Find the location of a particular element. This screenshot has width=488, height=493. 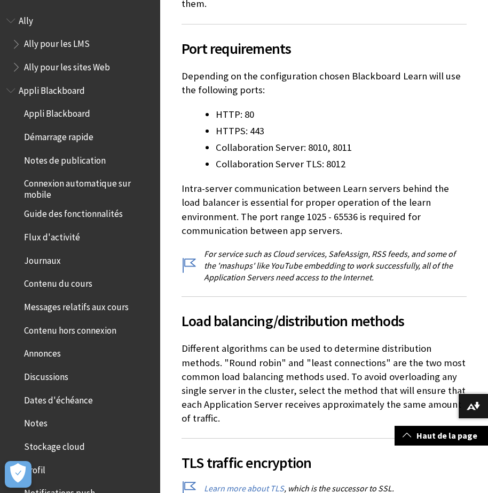

p: Intra-server communication between Learn servers behind the load balancer is essential for proper... is located at coordinates (324, 210).